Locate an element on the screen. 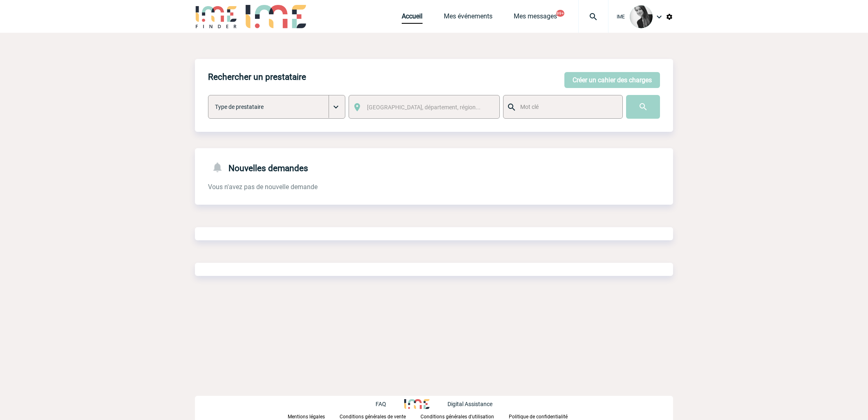  p: Mentions légales is located at coordinates (306, 417).